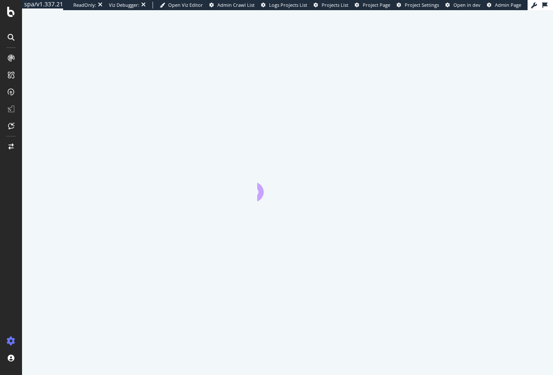 The width and height of the screenshot is (553, 375). I want to click on div: ReadOnly:, so click(85, 5).